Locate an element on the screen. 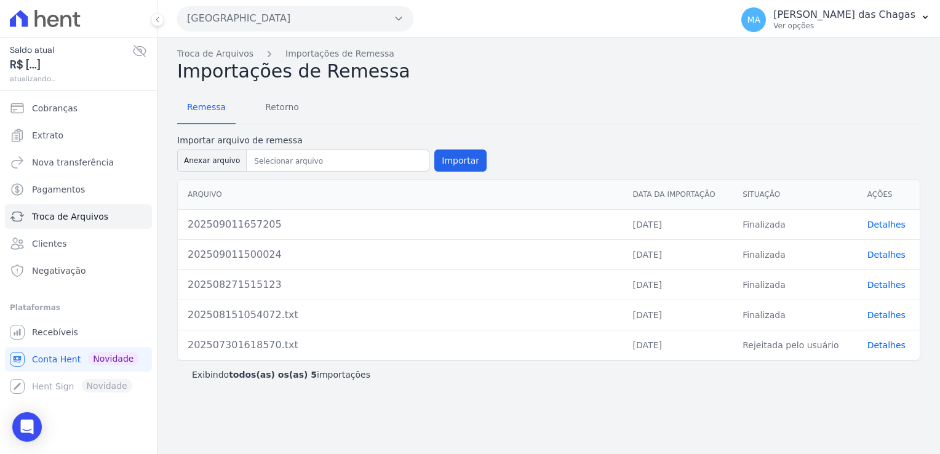 This screenshot has height=454, width=940. button: Importar is located at coordinates (460, 161).